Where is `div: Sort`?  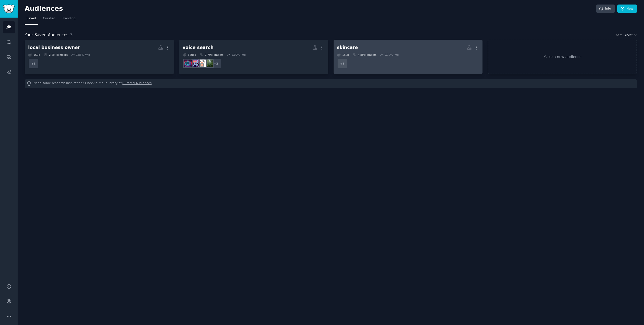 div: Sort is located at coordinates (619, 35).